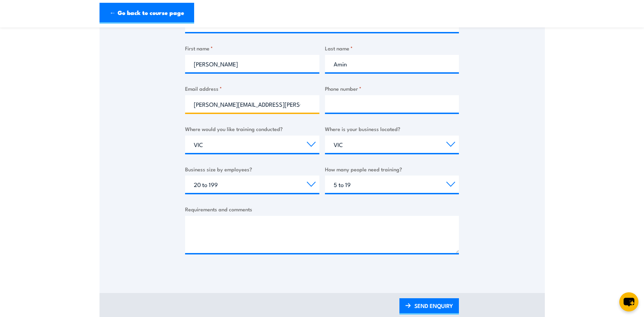 This screenshot has height=317, width=644. I want to click on label: Where is your business located?, so click(392, 129).